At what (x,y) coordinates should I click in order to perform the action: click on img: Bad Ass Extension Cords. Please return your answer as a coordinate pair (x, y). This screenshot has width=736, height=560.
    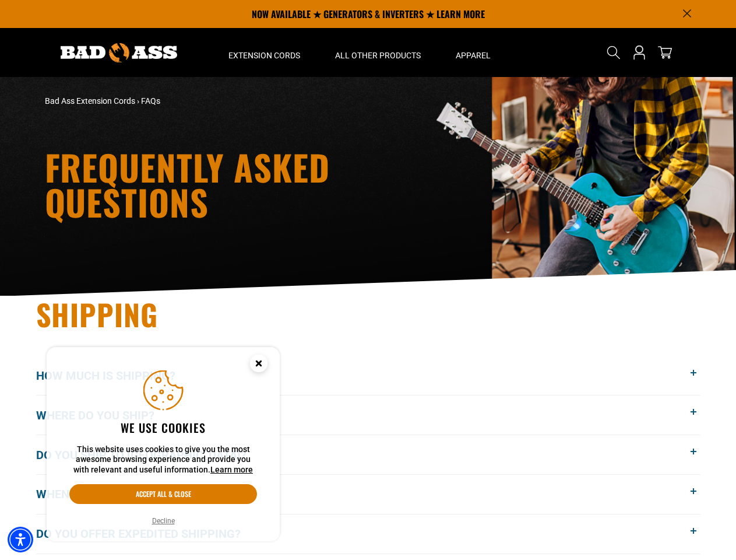
    Looking at the image, I should click on (119, 52).